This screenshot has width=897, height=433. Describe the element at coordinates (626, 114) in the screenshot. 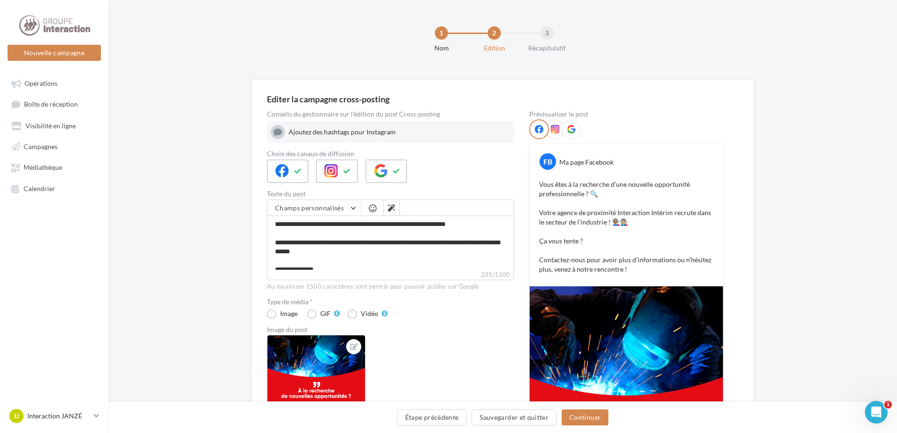

I see `div: Prévisualiser le post` at that location.